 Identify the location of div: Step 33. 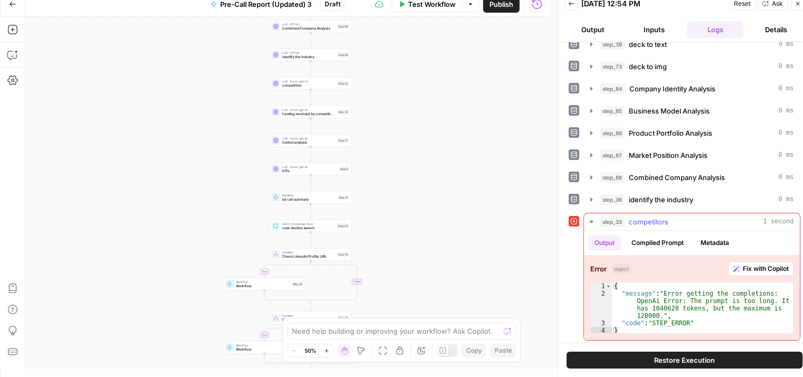
(343, 83).